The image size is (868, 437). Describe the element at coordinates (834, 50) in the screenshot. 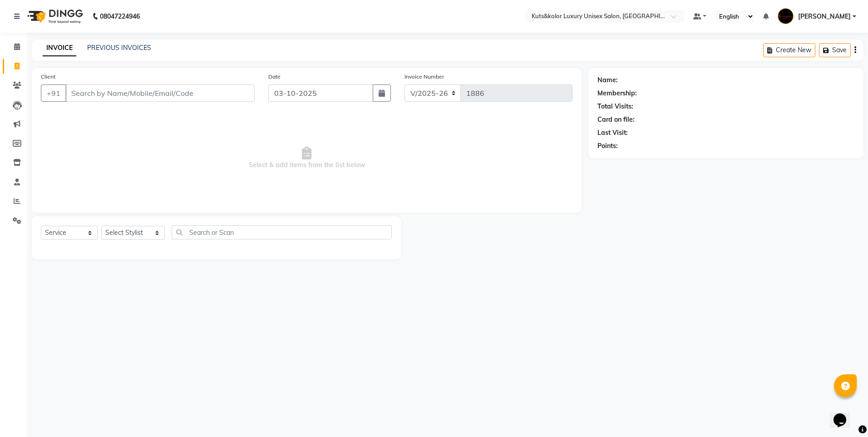

I see `button: Save` at that location.